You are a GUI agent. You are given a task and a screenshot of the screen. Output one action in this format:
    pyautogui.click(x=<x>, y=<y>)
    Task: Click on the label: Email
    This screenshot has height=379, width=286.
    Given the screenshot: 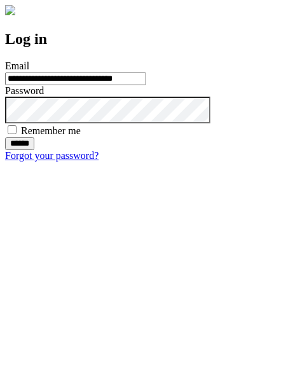 What is the action you would take?
    pyautogui.click(x=17, y=65)
    